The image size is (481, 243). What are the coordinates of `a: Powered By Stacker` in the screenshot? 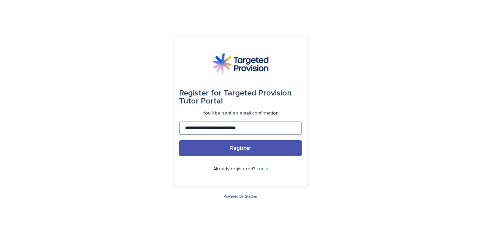 It's located at (240, 196).